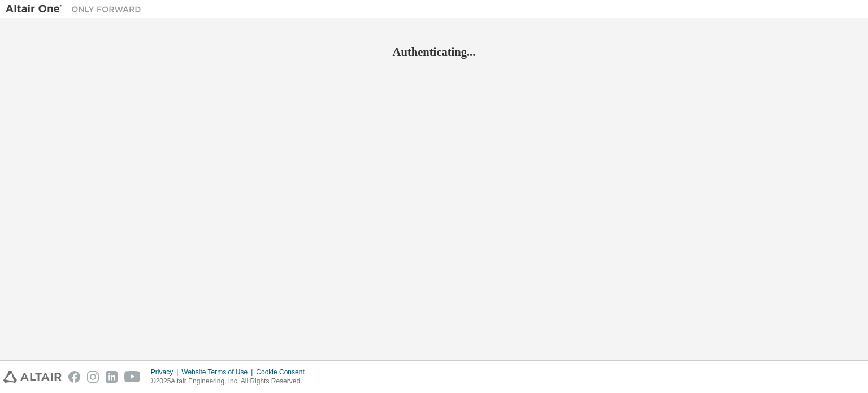  I want to click on img: linkedin.svg, so click(111, 377).